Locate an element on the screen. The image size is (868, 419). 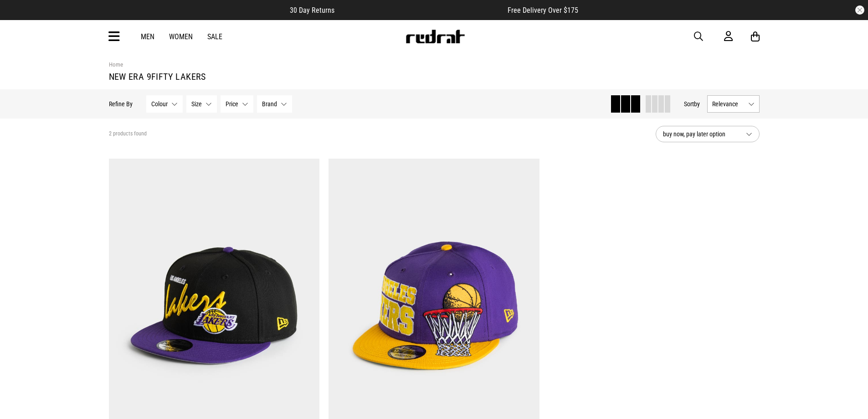
button: Colour is located at coordinates (164, 104).